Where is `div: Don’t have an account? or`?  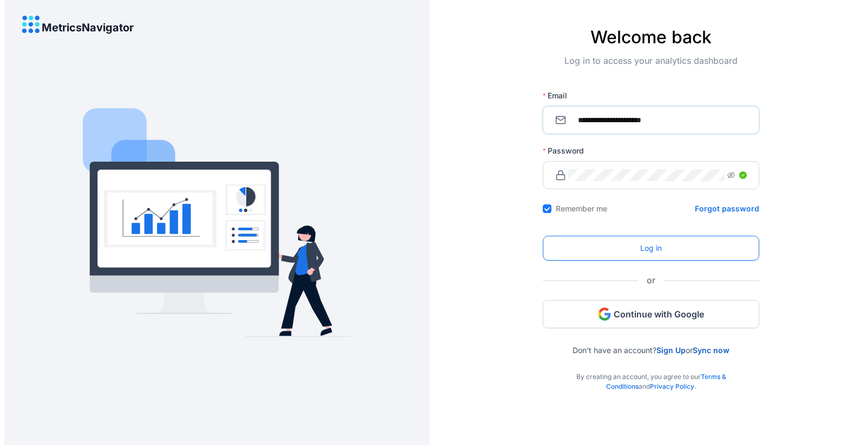
div: Don’t have an account? or is located at coordinates (651, 341).